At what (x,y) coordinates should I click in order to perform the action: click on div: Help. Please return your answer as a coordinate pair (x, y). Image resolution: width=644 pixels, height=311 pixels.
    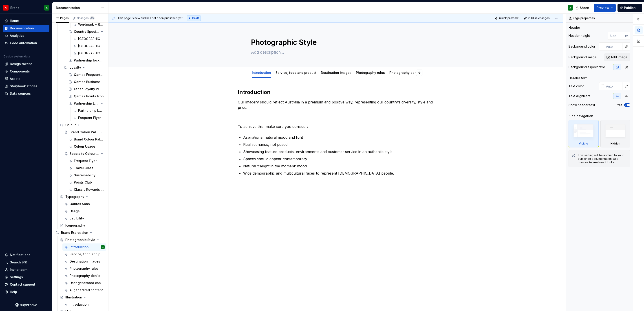
    Looking at the image, I should click on (13, 292).